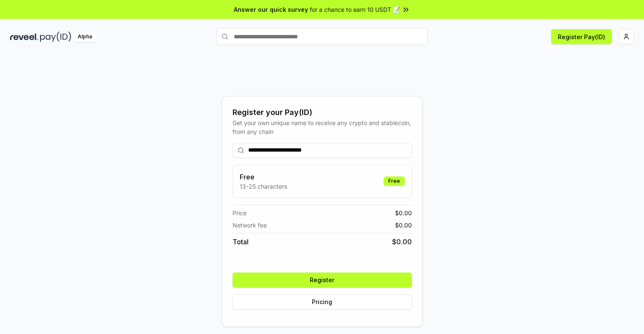 The height and width of the screenshot is (334, 644). I want to click on div: Get your own unique name to receive any crypto and stablecoin, from any chain, so click(322, 127).